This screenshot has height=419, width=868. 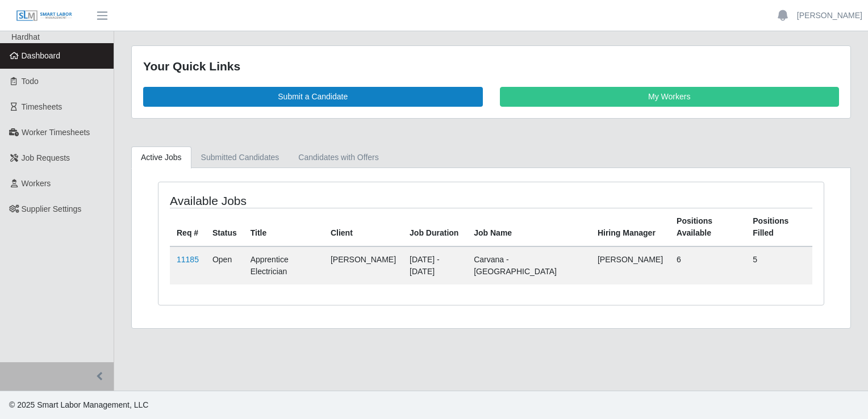 I want to click on a: Submit a Candidate, so click(x=313, y=96).